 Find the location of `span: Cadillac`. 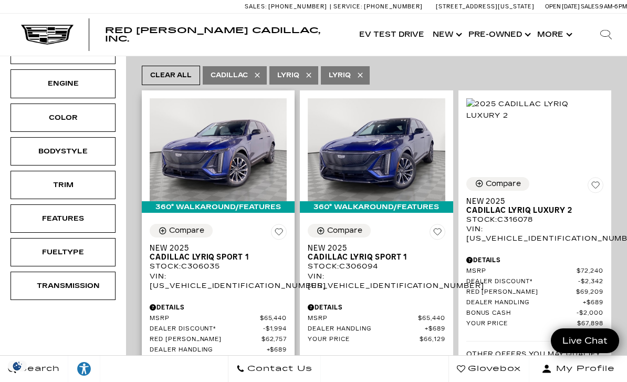

span: Cadillac is located at coordinates (229, 75).